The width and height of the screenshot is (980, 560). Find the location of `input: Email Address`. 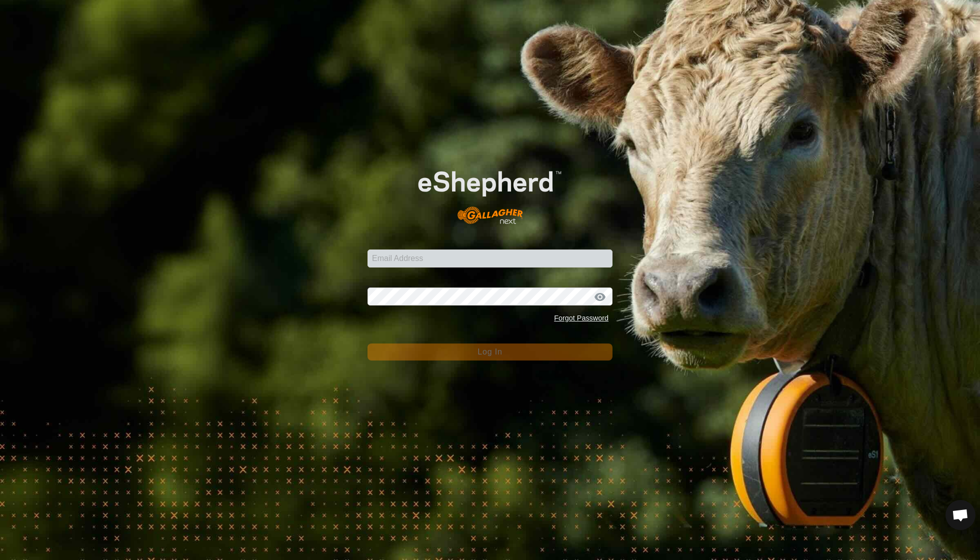

input: Email Address is located at coordinates (490, 259).